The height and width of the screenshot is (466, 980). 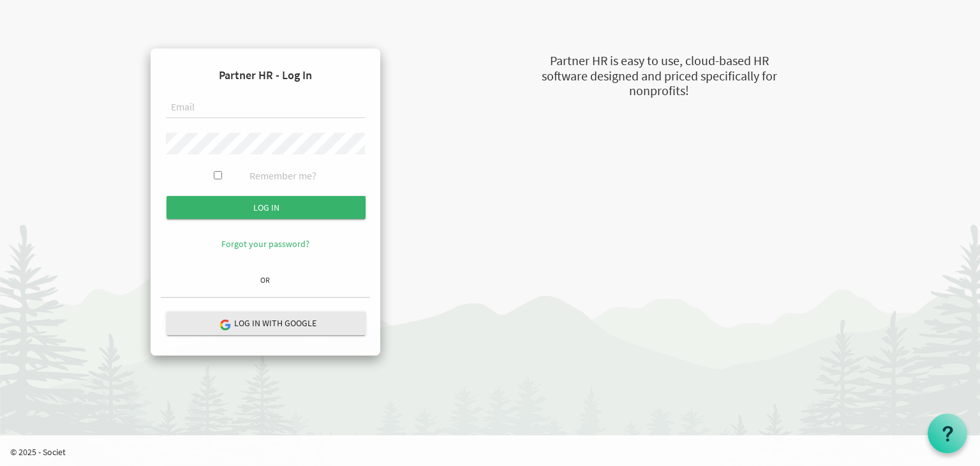 I want to click on input: Email, so click(x=265, y=108).